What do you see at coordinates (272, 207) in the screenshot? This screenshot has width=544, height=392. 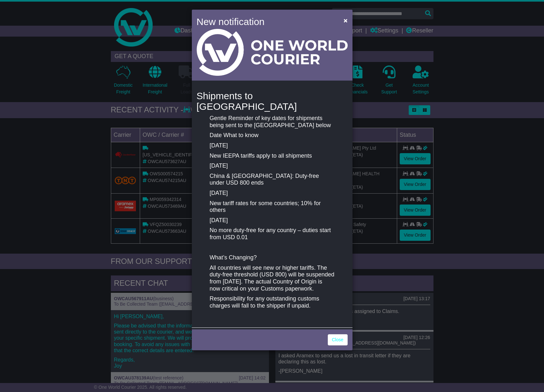 I see `p: New tariff rates for some countries; 10% for others` at bounding box center [272, 207].